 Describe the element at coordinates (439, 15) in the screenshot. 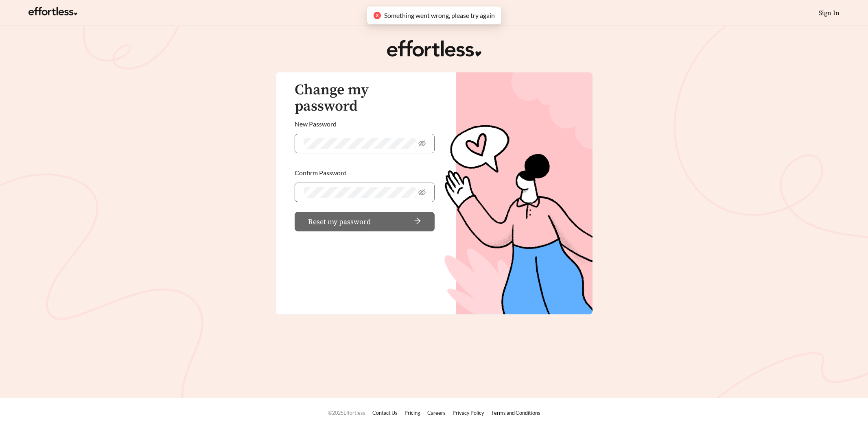

I see `span: Something went wrong, please try again` at that location.